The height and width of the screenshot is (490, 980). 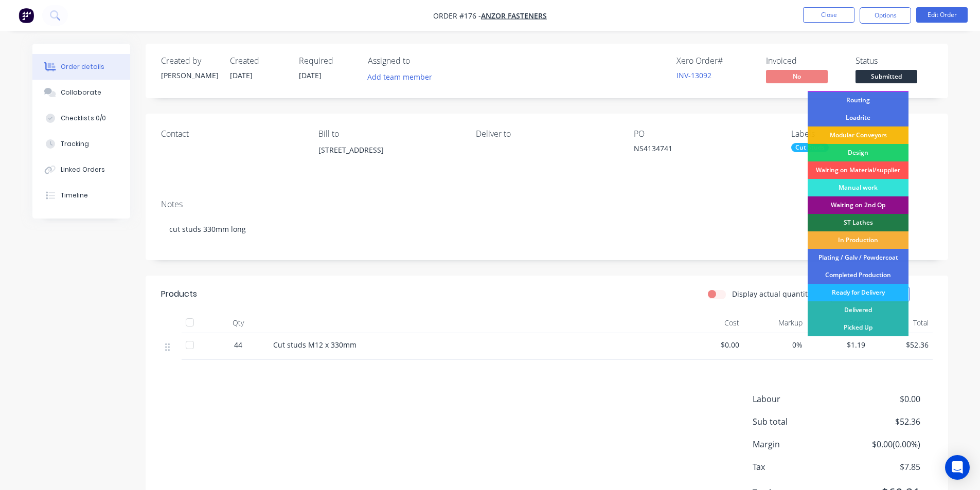 What do you see at coordinates (712, 323) in the screenshot?
I see `div: Cost` at bounding box center [712, 323].